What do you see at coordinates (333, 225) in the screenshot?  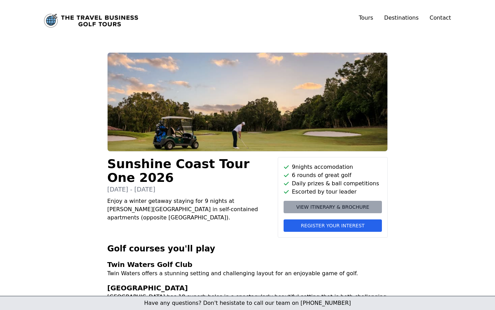 I see `button: Register your interest` at bounding box center [333, 225].